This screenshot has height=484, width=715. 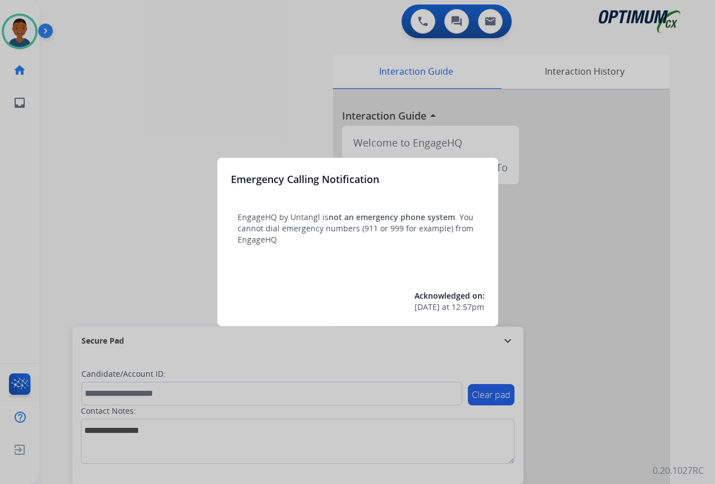 What do you see at coordinates (358, 228) in the screenshot?
I see `p: EngageHQ by Untangl is . You cannot dial emergency numbers (911 or 999 for example) from EngageHQ.` at bounding box center [358, 228].